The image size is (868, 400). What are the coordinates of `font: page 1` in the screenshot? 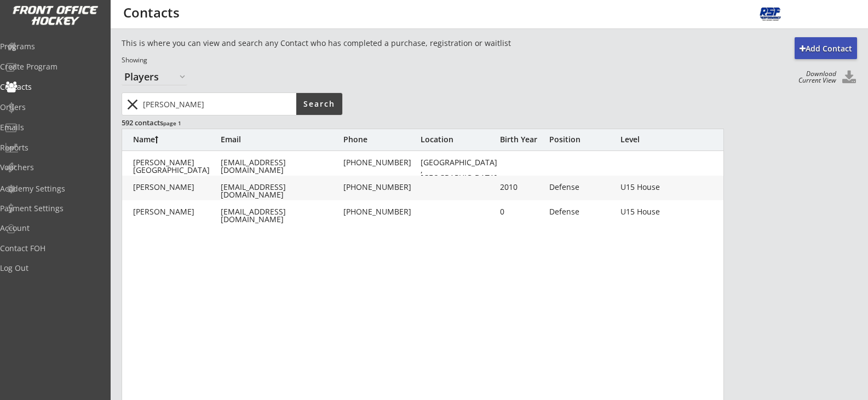 It's located at (172, 124).